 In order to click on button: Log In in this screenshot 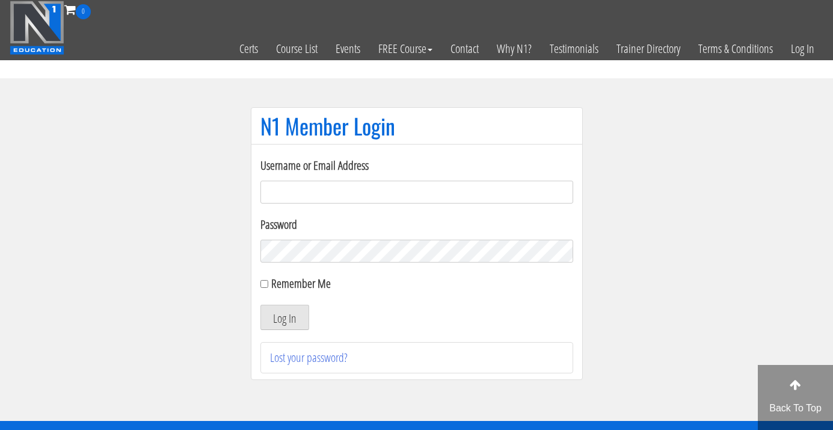, I will do `click(285, 317)`.